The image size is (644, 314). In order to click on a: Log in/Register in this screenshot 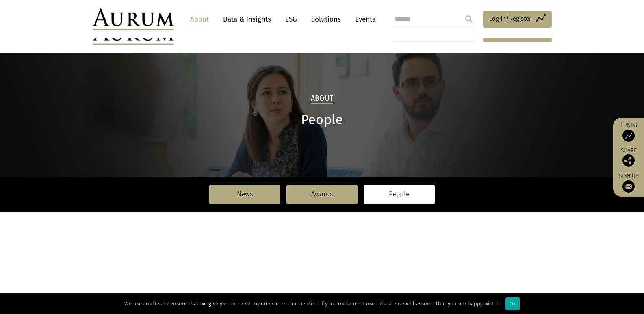, I will do `click(517, 19)`.